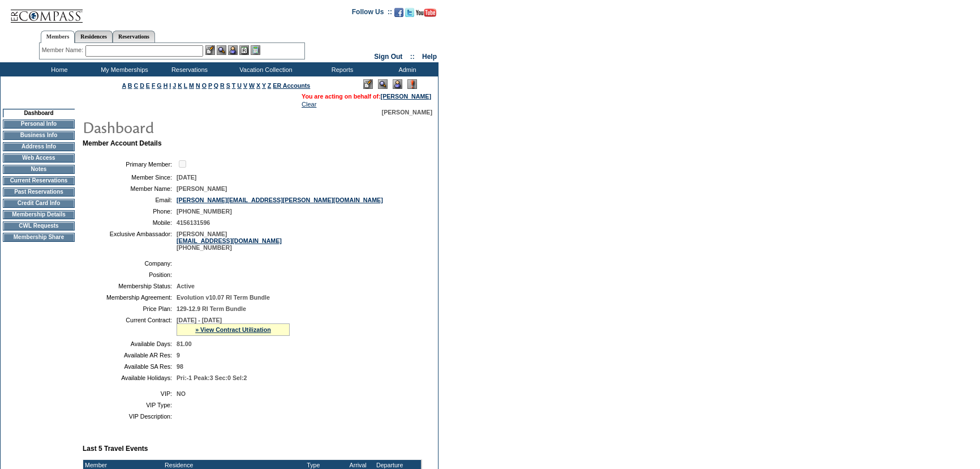 The width and height of the screenshot is (980, 469). Describe the element at coordinates (130, 263) in the screenshot. I see `td: Company:` at that location.